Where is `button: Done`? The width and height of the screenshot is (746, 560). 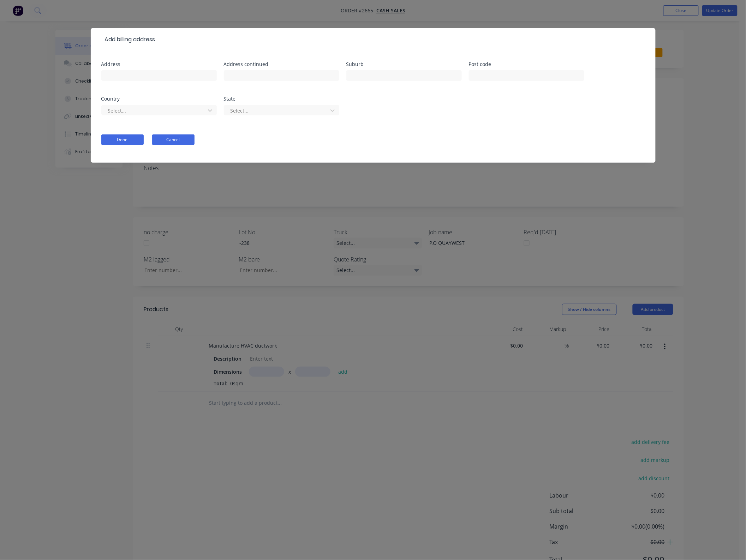 button: Done is located at coordinates (122, 140).